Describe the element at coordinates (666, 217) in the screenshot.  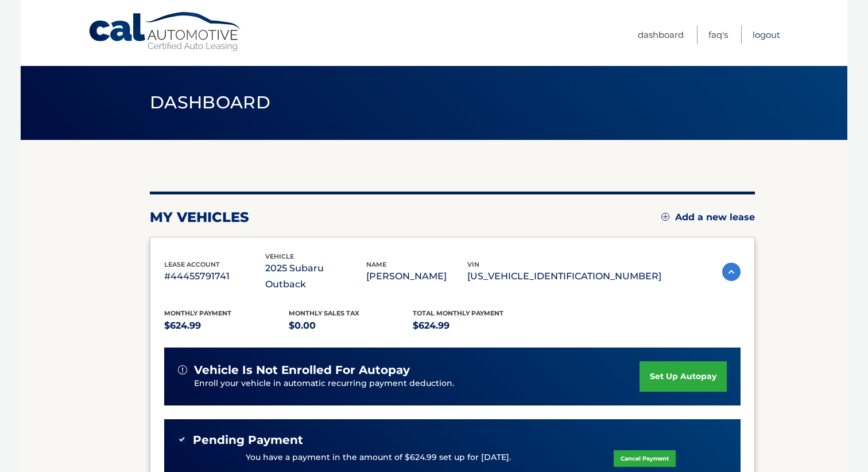
I see `img: add.svg` at that location.